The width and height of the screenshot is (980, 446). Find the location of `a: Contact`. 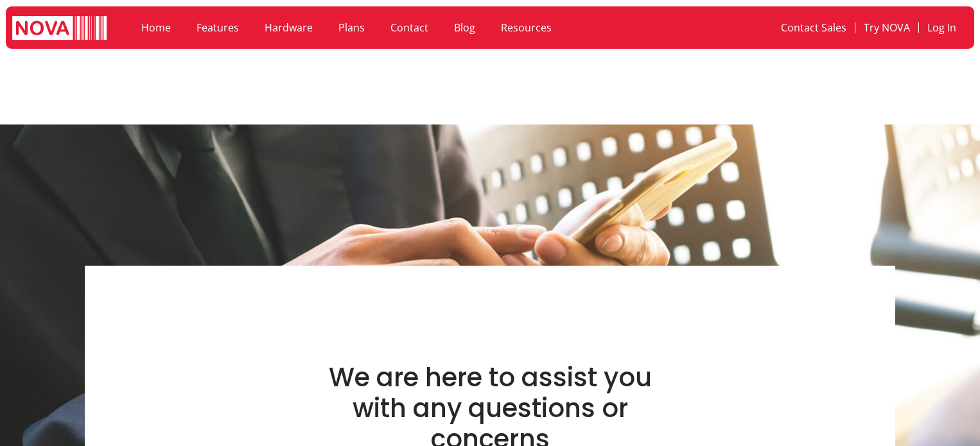

a: Contact is located at coordinates (409, 27).